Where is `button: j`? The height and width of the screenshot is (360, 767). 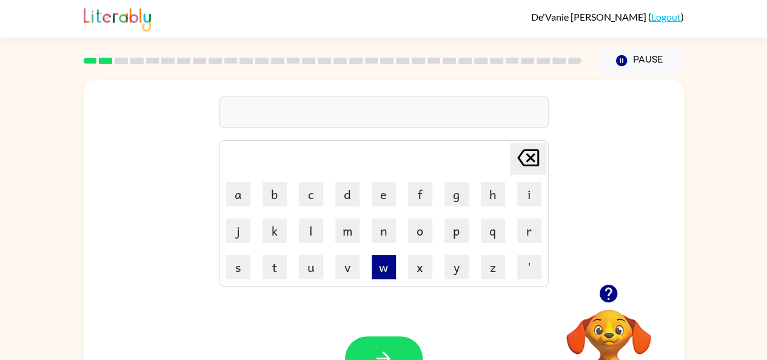
button: j is located at coordinates (238, 231).